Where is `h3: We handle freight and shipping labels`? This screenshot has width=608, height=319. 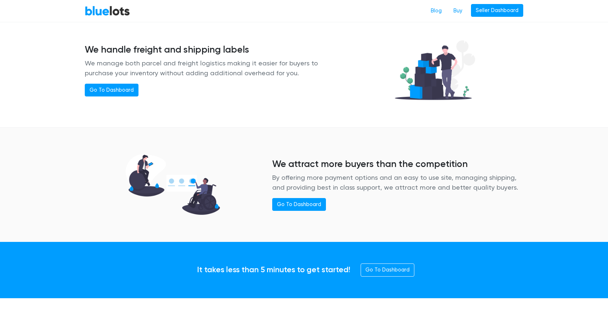
h3: We handle freight and shipping labels is located at coordinates (210, 49).